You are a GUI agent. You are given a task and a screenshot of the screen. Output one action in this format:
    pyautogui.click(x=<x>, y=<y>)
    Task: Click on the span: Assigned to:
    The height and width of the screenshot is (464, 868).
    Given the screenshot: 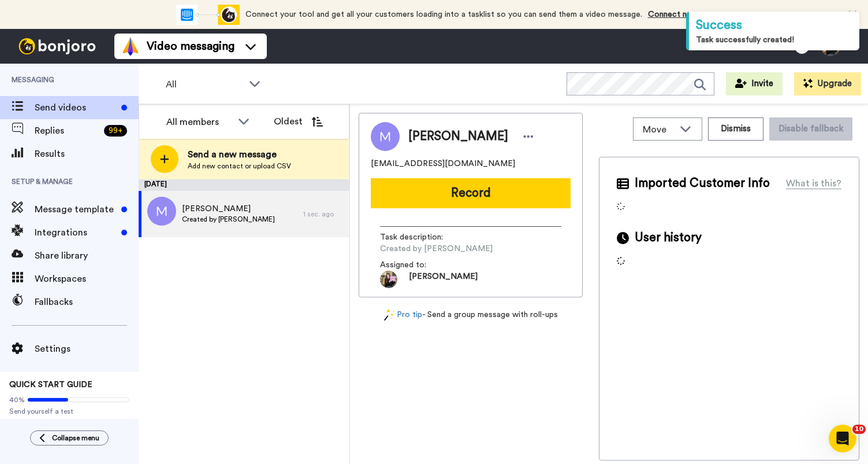 What is the action you would take?
    pyautogui.click(x=421, y=265)
    